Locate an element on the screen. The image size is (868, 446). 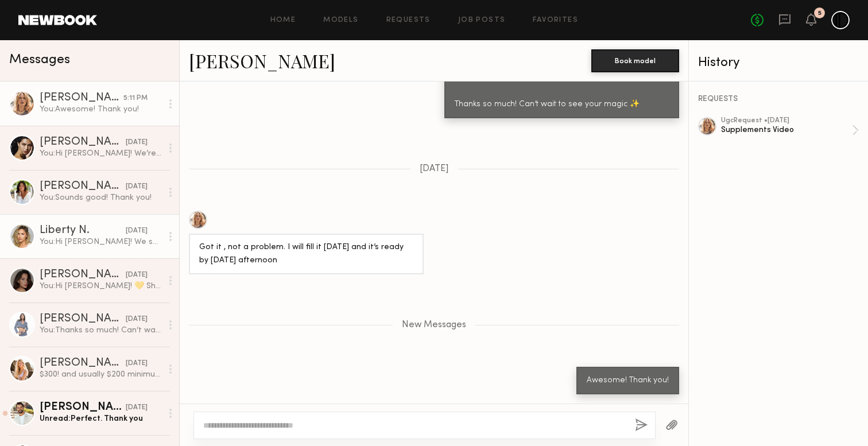
button: Book model is located at coordinates (635, 61).